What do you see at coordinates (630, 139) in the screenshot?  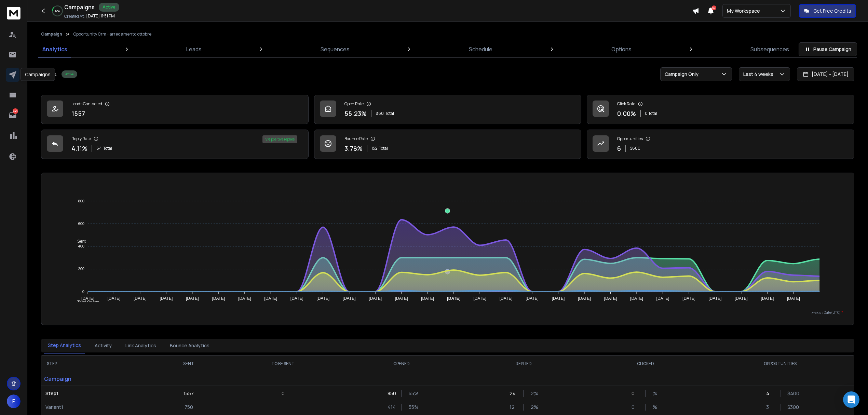 I see `p: Opportunities` at bounding box center [630, 139].